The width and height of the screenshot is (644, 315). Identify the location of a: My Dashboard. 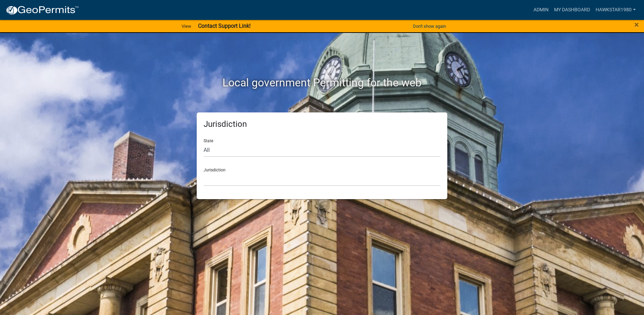
(572, 10).